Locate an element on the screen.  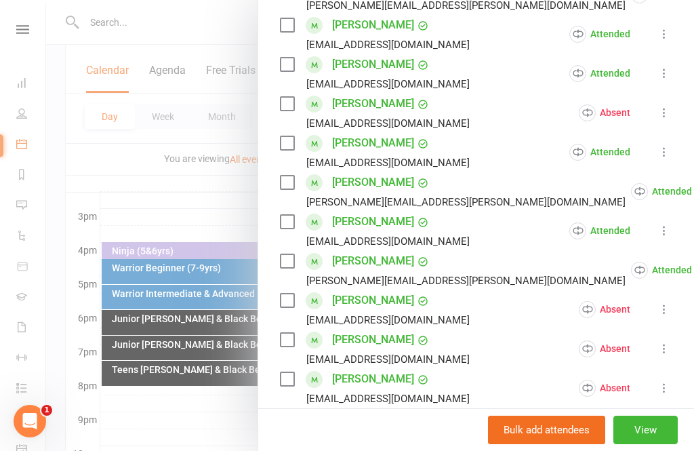
span: 1 is located at coordinates (47, 410).